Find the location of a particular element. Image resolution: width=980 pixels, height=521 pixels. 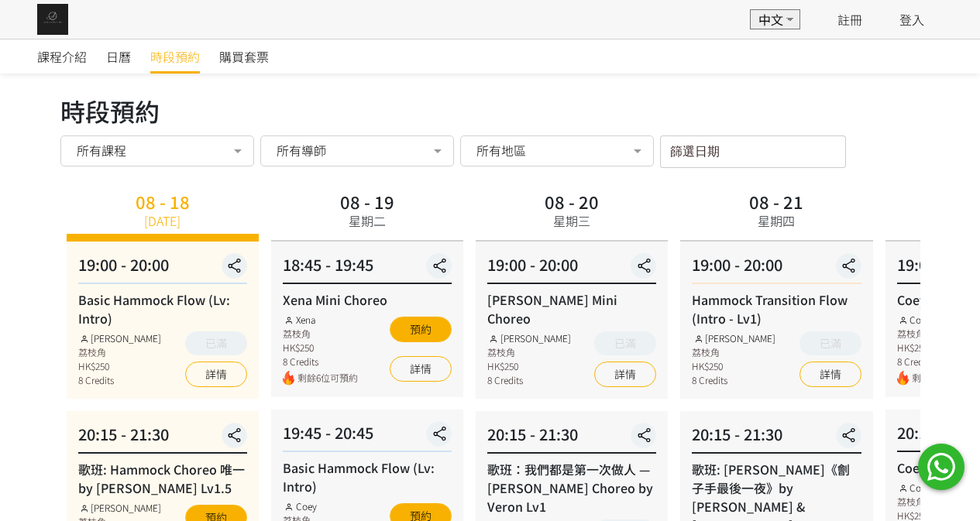

span: 時段預約 is located at coordinates (175, 57).